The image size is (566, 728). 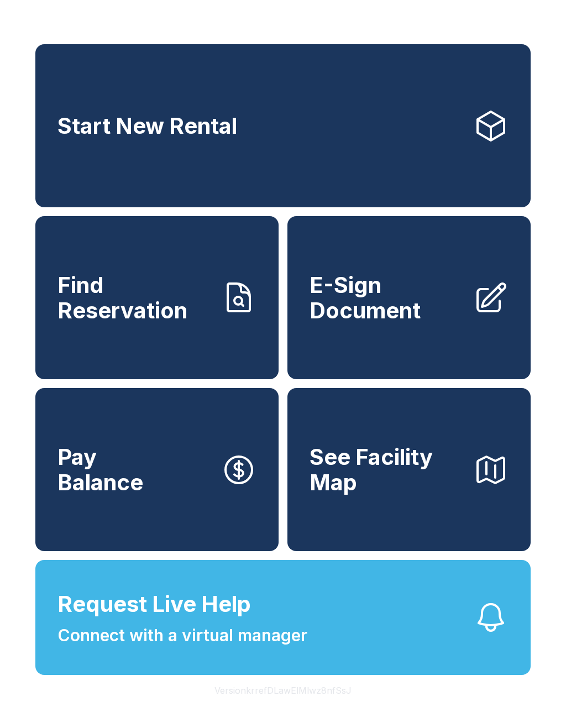 I want to click on button: Request Live HelpConnect with a virtual manager, so click(x=283, y=618).